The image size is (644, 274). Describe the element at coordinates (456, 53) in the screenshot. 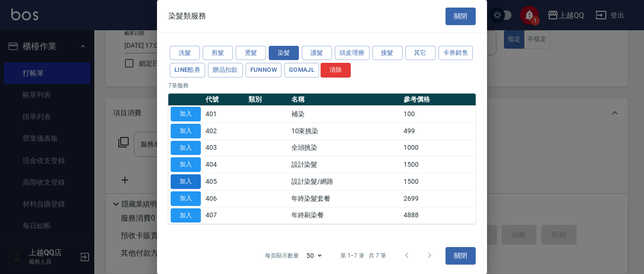

I see `button: 卡券銷售` at that location.